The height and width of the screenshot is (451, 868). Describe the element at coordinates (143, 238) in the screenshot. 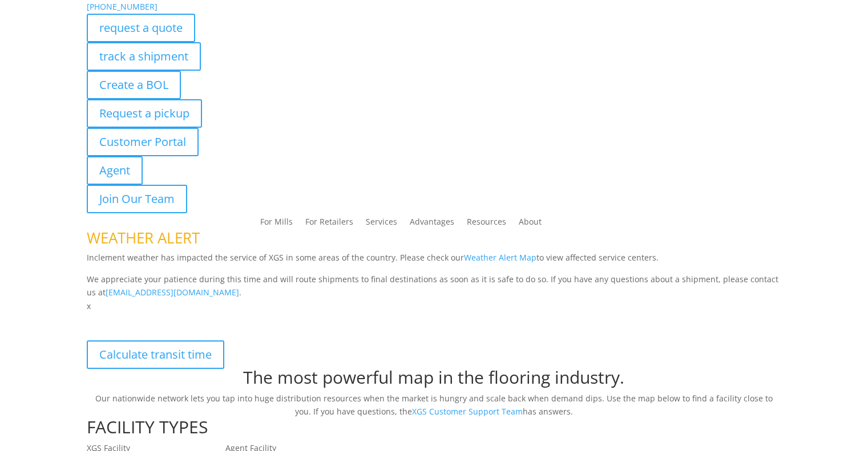

I see `span: WEATHER ALERT` at that location.